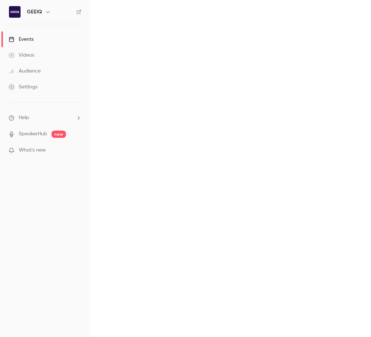  Describe the element at coordinates (32, 150) in the screenshot. I see `span: What's new` at that location.